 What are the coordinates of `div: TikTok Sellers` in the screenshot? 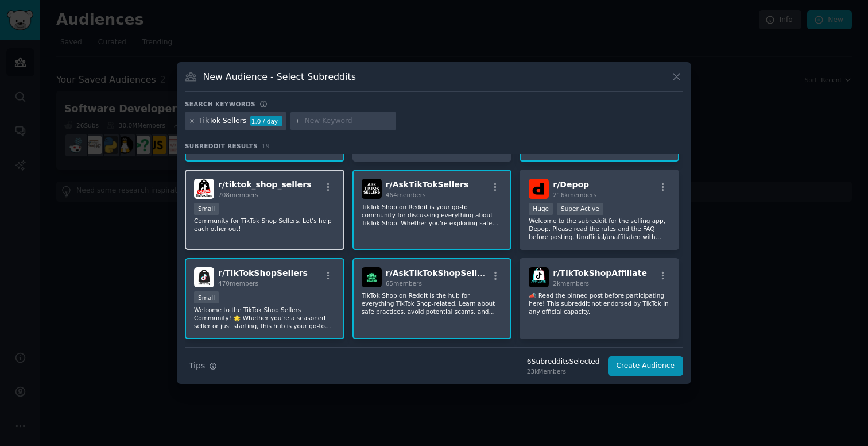 It's located at (223, 121).